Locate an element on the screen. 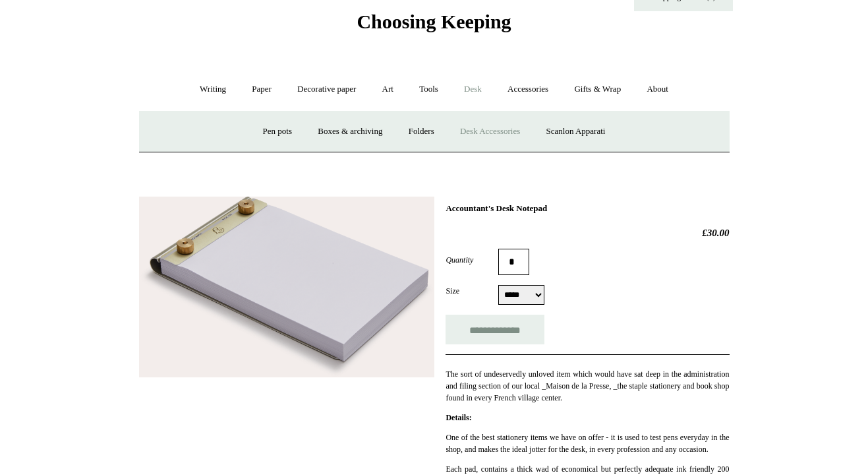  a: Writing is located at coordinates (213, 89).